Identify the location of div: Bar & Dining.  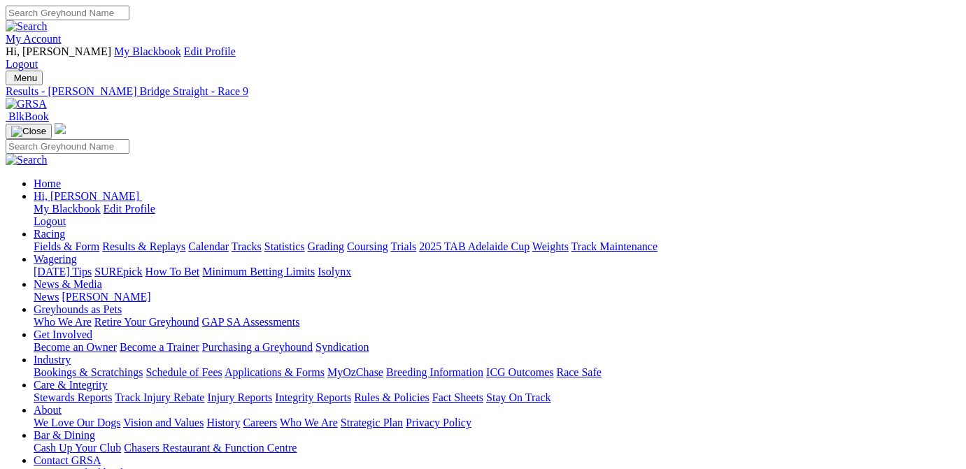
(497, 448).